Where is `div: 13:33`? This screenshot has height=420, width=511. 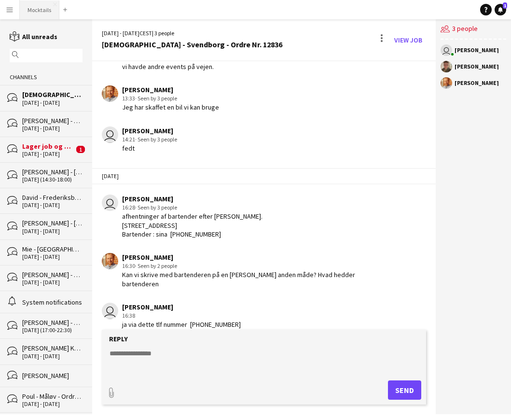 div: 13:33 is located at coordinates (170, 99).